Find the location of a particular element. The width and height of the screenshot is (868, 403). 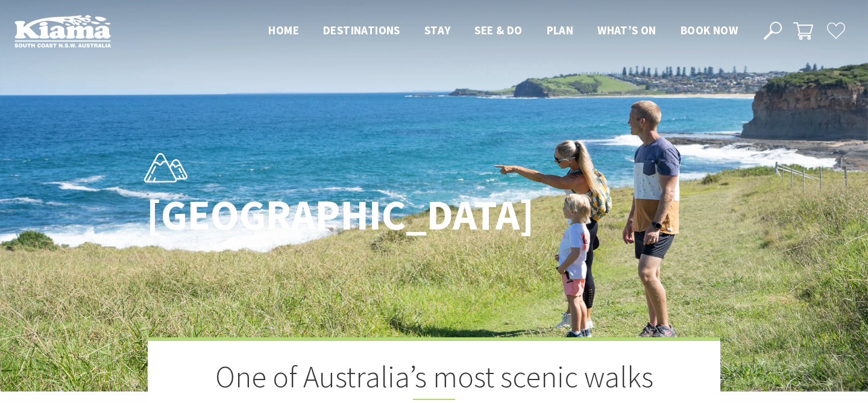

span: Stay is located at coordinates (438, 30).